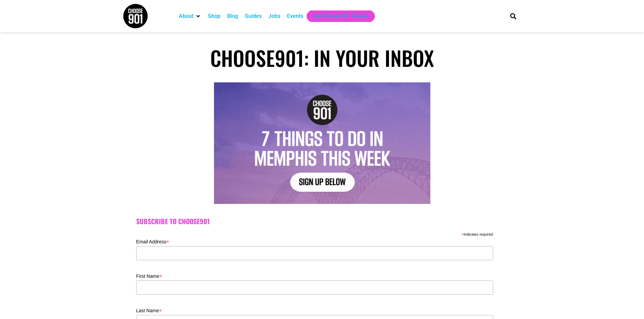  Describe the element at coordinates (233, 16) in the screenshot. I see `a: Blog` at that location.